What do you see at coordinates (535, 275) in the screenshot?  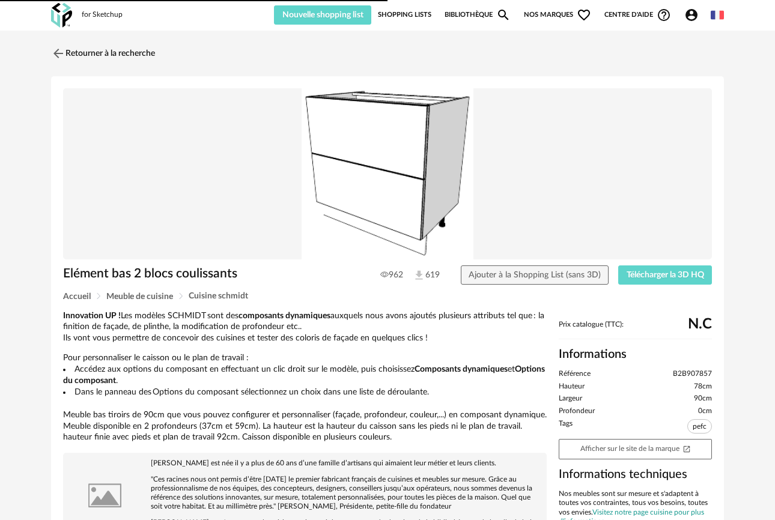 I see `span: Ajouter à la Shopping List (sans 3D)` at bounding box center [535, 275].